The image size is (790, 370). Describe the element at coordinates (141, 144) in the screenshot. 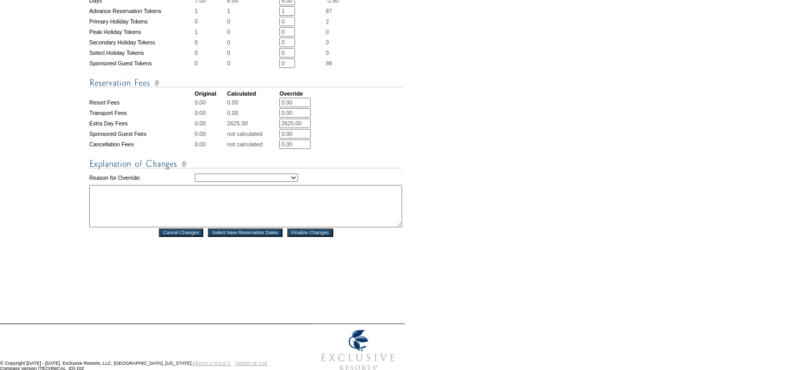

I see `td: Cancellation Fees` at that location.